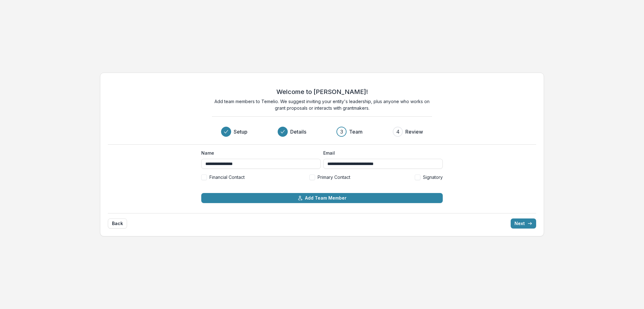 This screenshot has height=309, width=644. Describe the element at coordinates (433, 177) in the screenshot. I see `span: Signatory` at that location.